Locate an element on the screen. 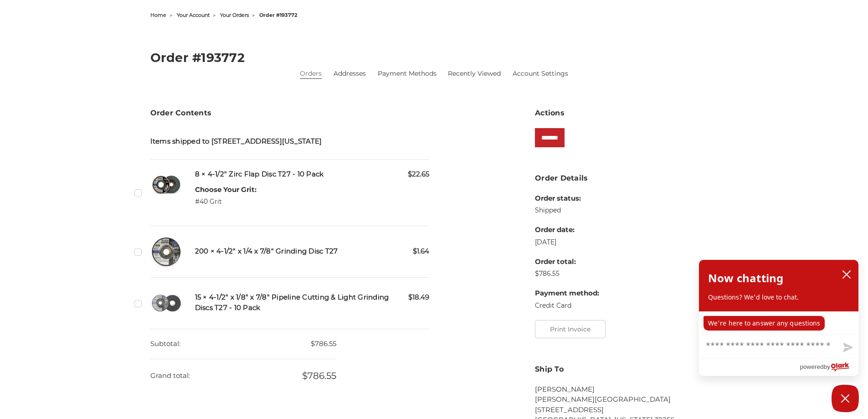 The image size is (868, 419). button: Print Invoice is located at coordinates (570, 330).